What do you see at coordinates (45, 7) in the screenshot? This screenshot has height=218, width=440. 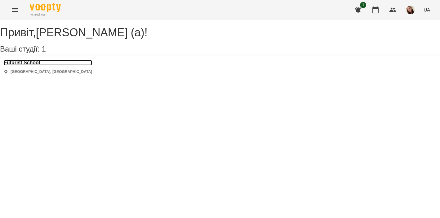 I see `img: Voopty Logo` at bounding box center [45, 7].